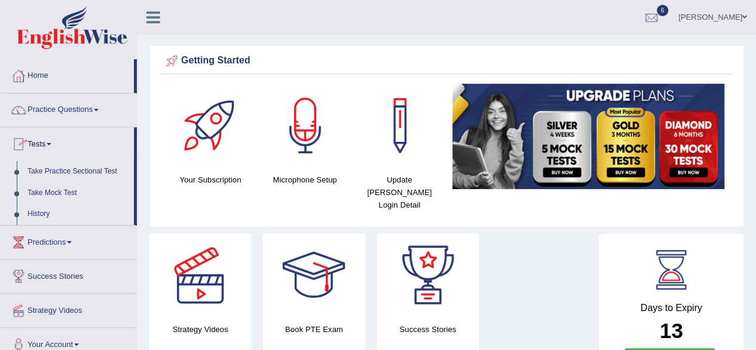  Describe the element at coordinates (210, 179) in the screenshot. I see `h4: Your Subscription` at that location.